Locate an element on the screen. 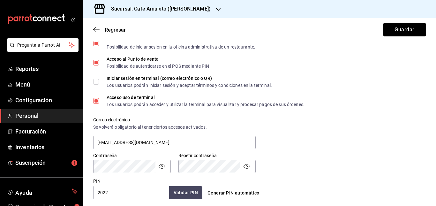 This screenshot has width=436, height=206. input: 3 a 6 dígitos is located at coordinates (131, 193).